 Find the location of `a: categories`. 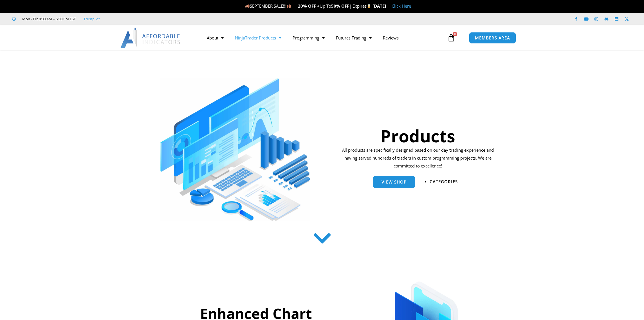

a: categories is located at coordinates (441, 181).